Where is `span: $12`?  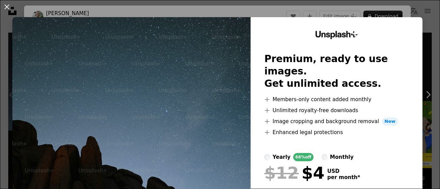 span: $12 is located at coordinates (281, 173).